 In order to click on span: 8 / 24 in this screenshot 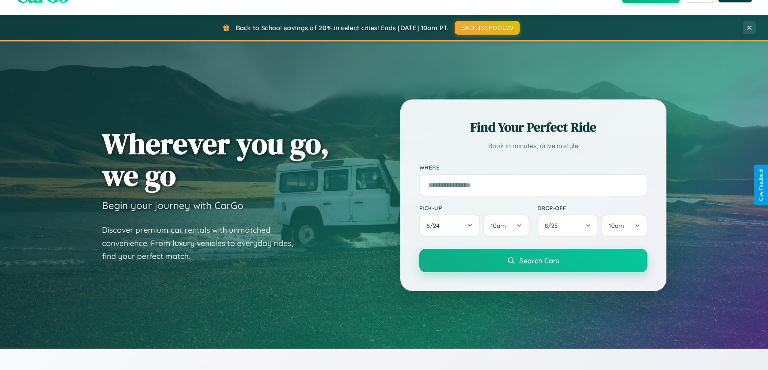, I will do `click(435, 226)`.